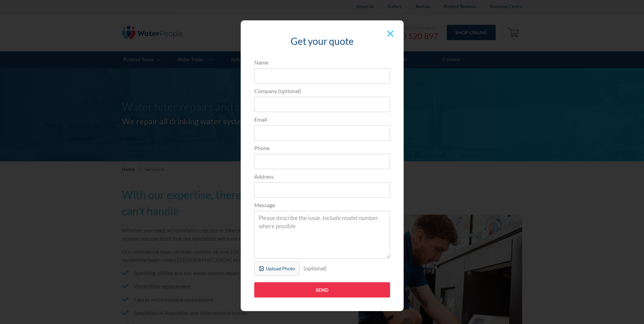 This screenshot has width=644, height=324. Describe the element at coordinates (322, 119) in the screenshot. I see `label: Email` at that location.